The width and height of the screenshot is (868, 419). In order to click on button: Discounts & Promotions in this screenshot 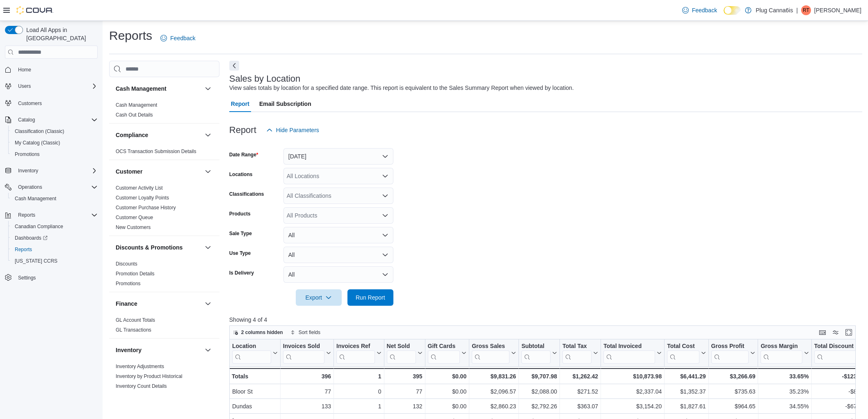, I will do `click(158, 248)`.